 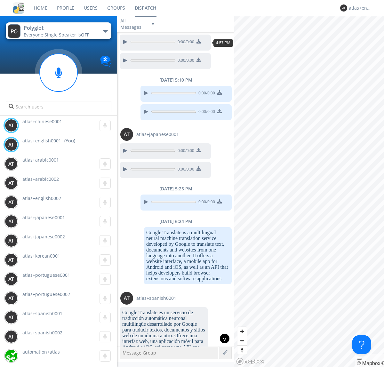 What do you see at coordinates (42, 198) in the screenshot?
I see `span: atlas+english0002` at bounding box center [42, 198].